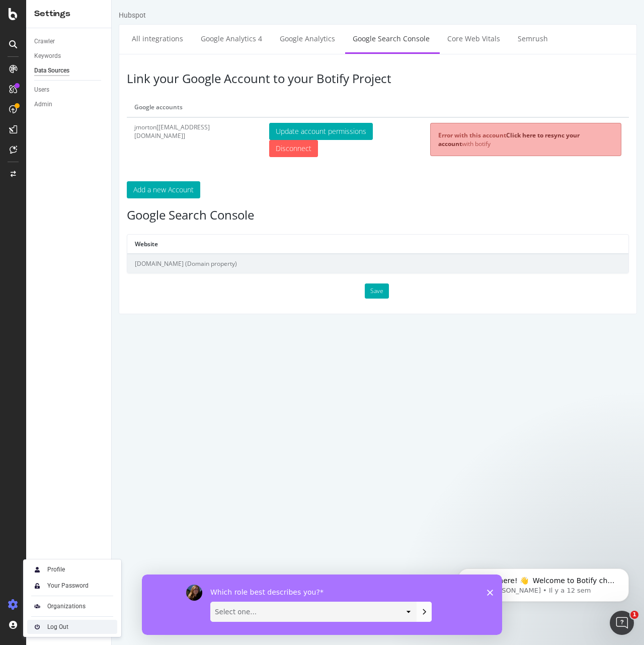 The image size is (644, 645). I want to click on select: Select one..., so click(172, 37).